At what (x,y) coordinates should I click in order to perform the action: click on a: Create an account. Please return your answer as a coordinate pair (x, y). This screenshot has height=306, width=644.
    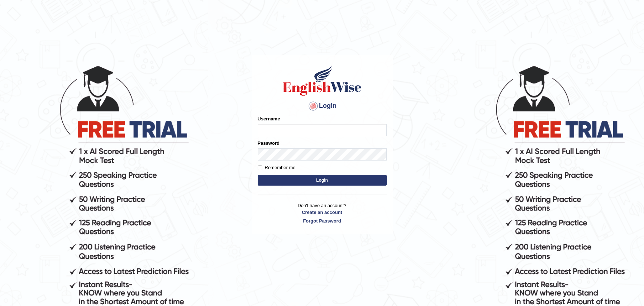
    Looking at the image, I should click on (322, 212).